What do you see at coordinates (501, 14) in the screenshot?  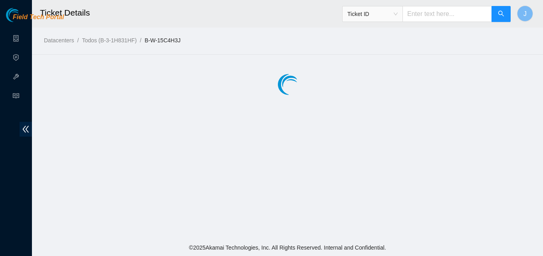 I see `span: search` at bounding box center [501, 14].